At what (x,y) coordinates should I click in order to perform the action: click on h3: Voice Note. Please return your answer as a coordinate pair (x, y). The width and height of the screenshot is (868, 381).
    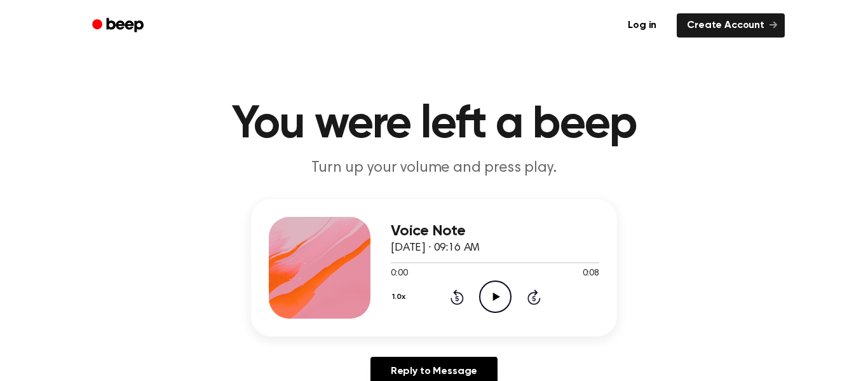
    Looking at the image, I should click on (495, 231).